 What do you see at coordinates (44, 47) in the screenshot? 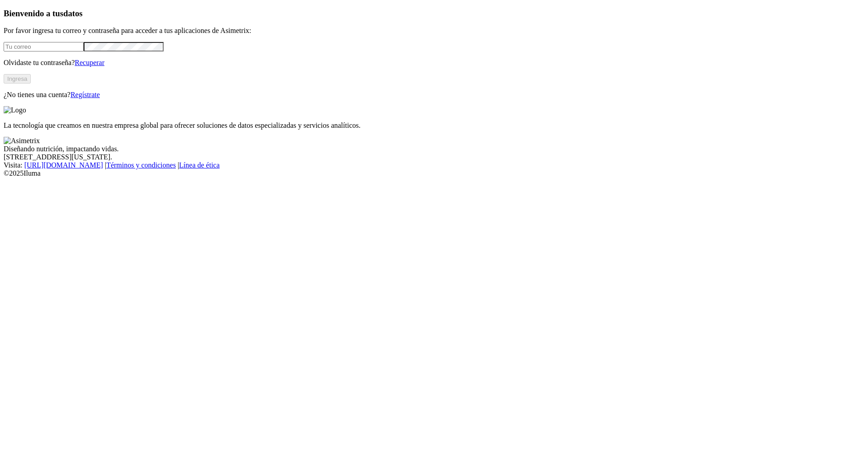
I see `input: Tu correo` at bounding box center [44, 47].